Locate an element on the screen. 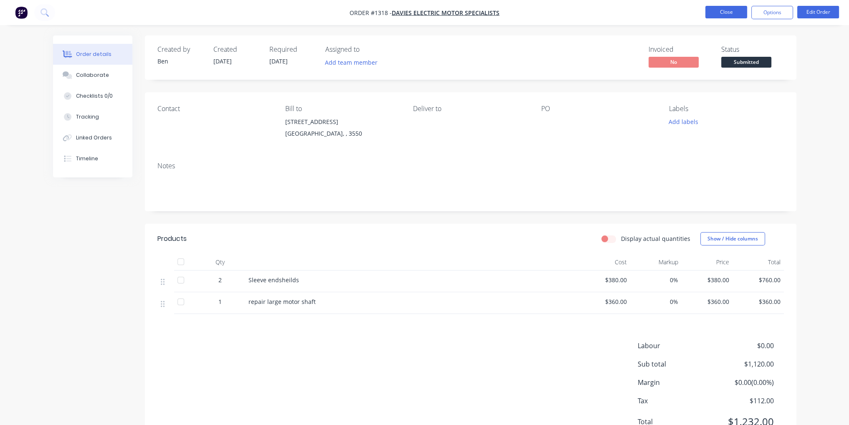 The height and width of the screenshot is (425, 849). span: $1,120.00 is located at coordinates (742, 364).